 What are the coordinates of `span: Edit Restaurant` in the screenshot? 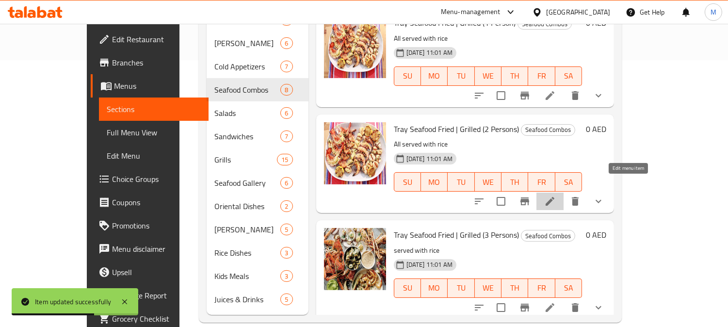 It's located at (156, 39).